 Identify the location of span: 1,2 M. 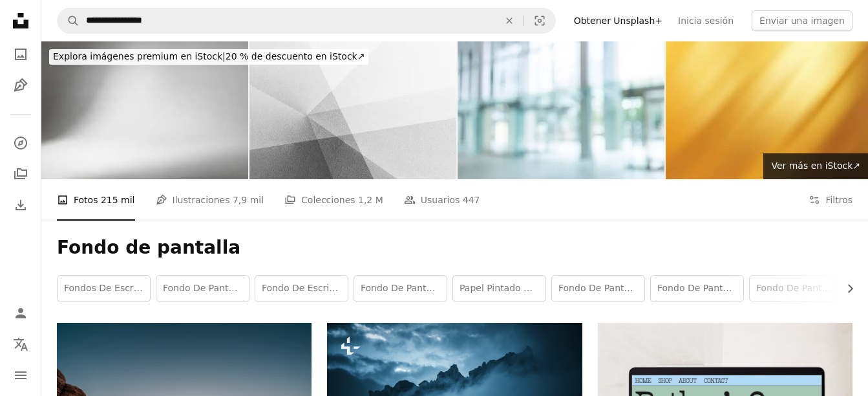
(371, 199).